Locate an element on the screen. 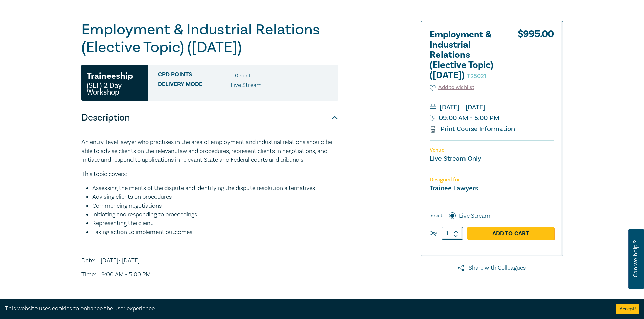 This screenshot has height=319, width=644. a: Live Stream Only is located at coordinates (456, 159).